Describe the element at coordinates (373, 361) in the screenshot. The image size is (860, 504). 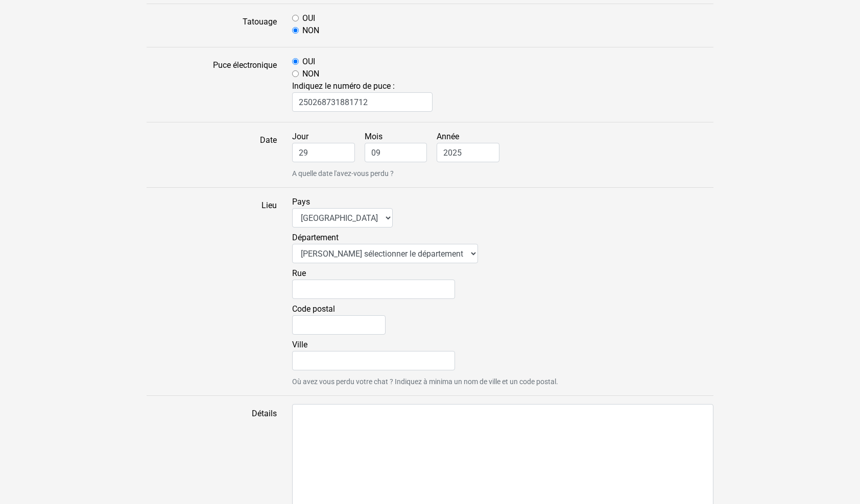
I see `input: Ville` at that location.